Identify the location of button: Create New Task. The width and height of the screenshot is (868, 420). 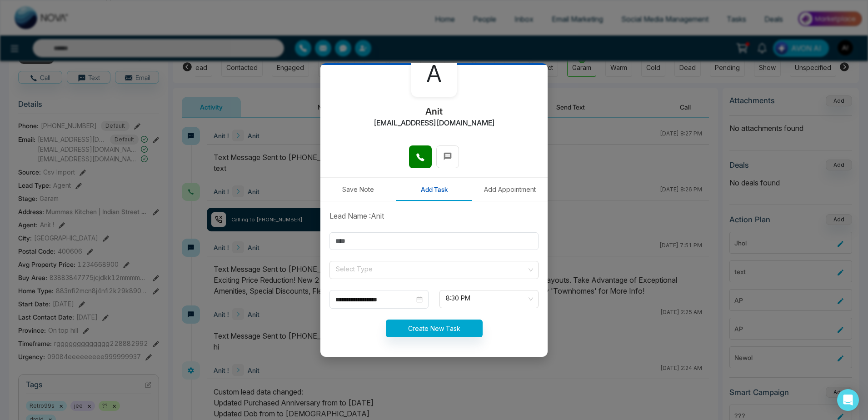
(434, 328).